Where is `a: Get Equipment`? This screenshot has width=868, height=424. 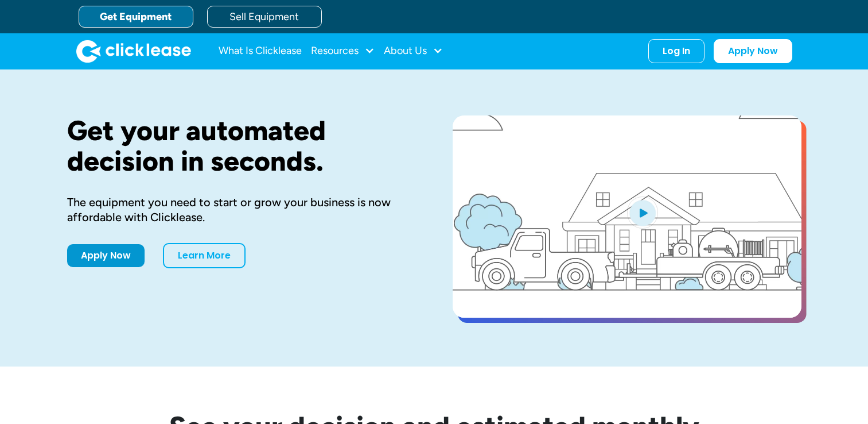
a: Get Equipment is located at coordinates (136, 17).